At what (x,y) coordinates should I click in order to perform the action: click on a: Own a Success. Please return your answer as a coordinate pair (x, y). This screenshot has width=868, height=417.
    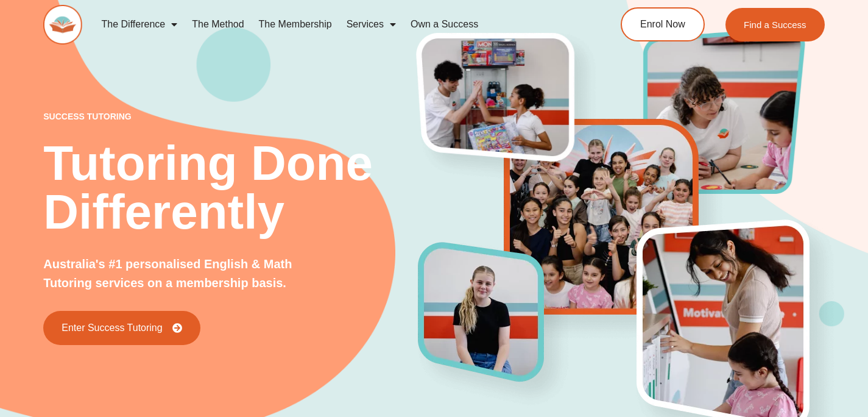
    Looking at the image, I should click on (444, 24).